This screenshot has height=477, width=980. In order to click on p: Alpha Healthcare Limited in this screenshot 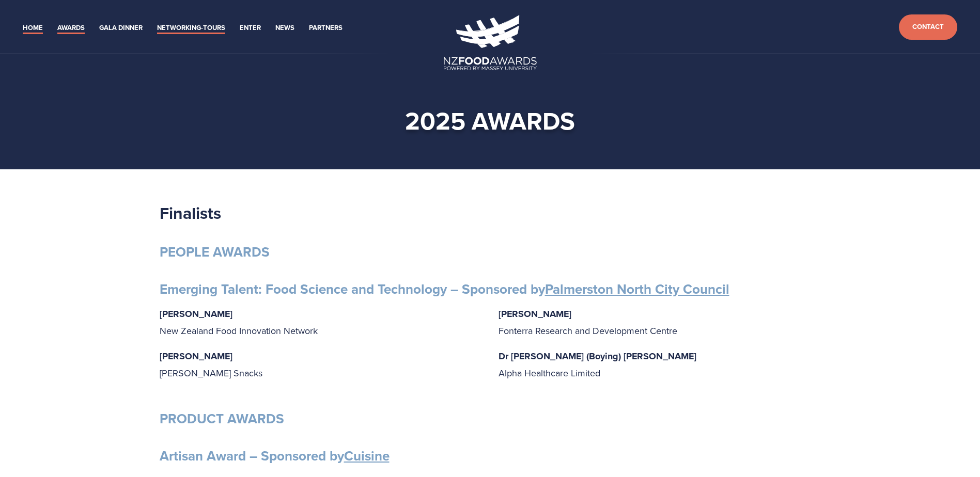, I will do `click(659, 364)`.